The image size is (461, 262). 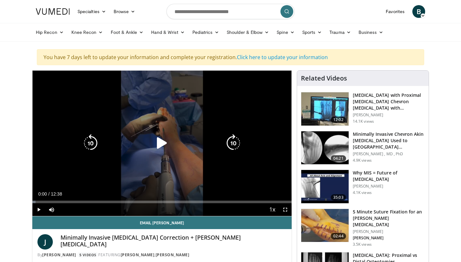 I want to click on img: d2ad2a79-9ed4-4a84-b0ca-be5628b646eb.150x105_q85_crop-smart_upscale.jpg, so click(x=325, y=187).